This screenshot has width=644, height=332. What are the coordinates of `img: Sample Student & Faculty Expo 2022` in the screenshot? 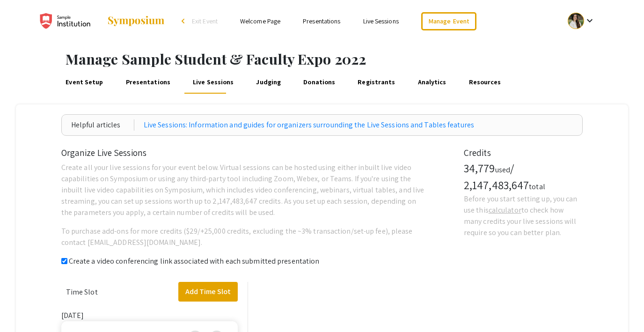 It's located at (68, 21).